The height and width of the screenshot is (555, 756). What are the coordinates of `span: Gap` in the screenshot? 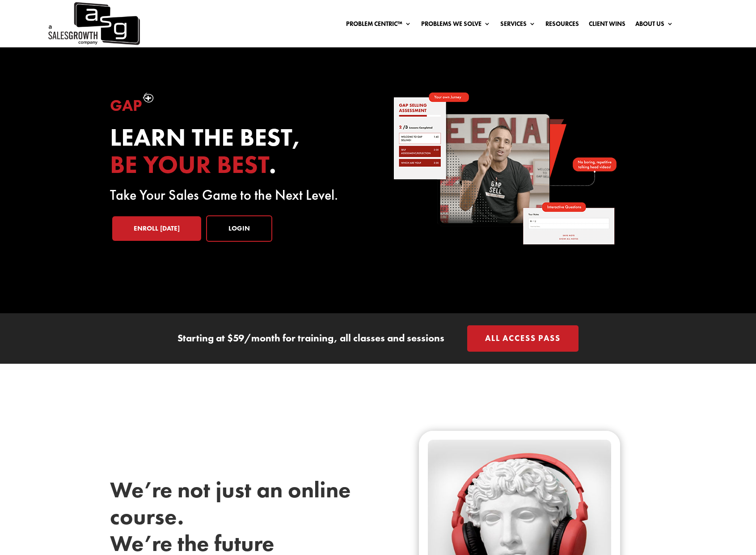 It's located at (126, 106).